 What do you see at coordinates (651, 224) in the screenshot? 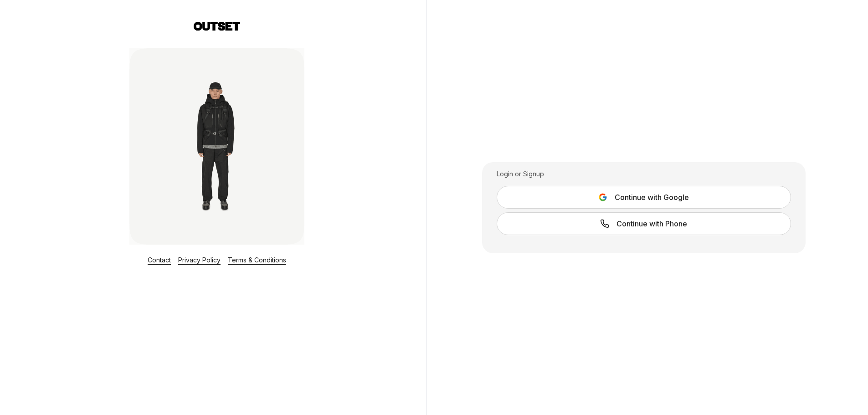
I see `span: Continue with Phone` at bounding box center [651, 224].